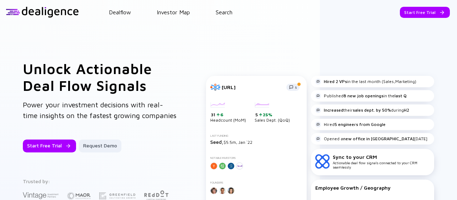 The width and height of the screenshot is (457, 200). Describe the element at coordinates (217, 141) in the screenshot. I see `span: Seed,` at that location.